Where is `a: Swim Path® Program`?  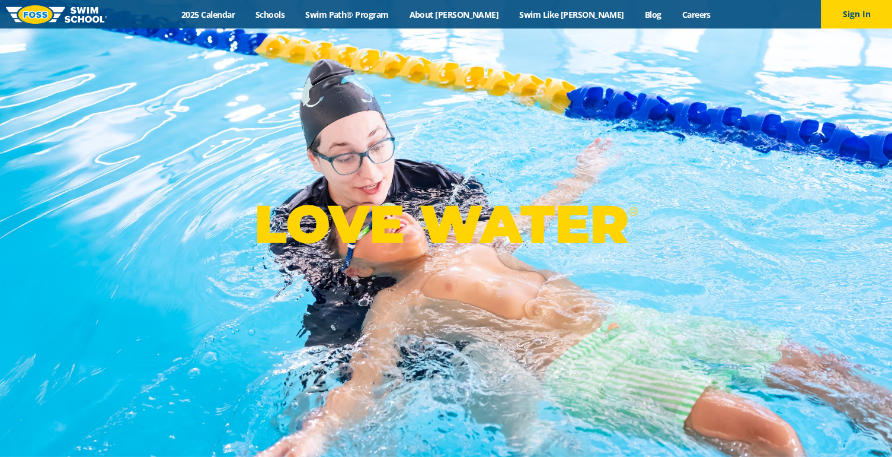
a: Swim Path® Program is located at coordinates (347, 14).